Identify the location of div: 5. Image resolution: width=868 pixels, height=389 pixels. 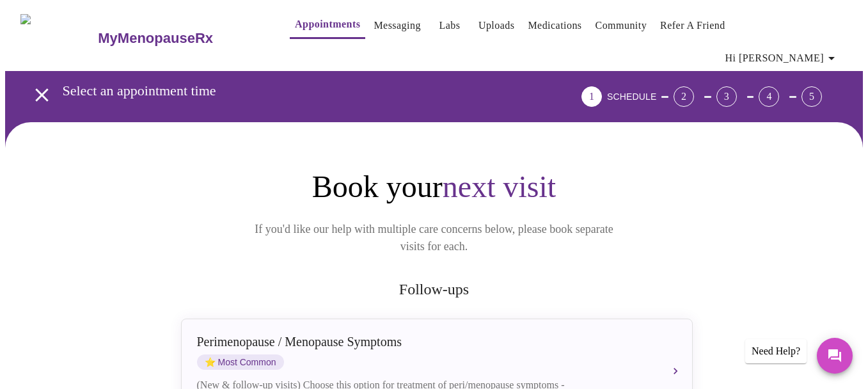
(812, 96).